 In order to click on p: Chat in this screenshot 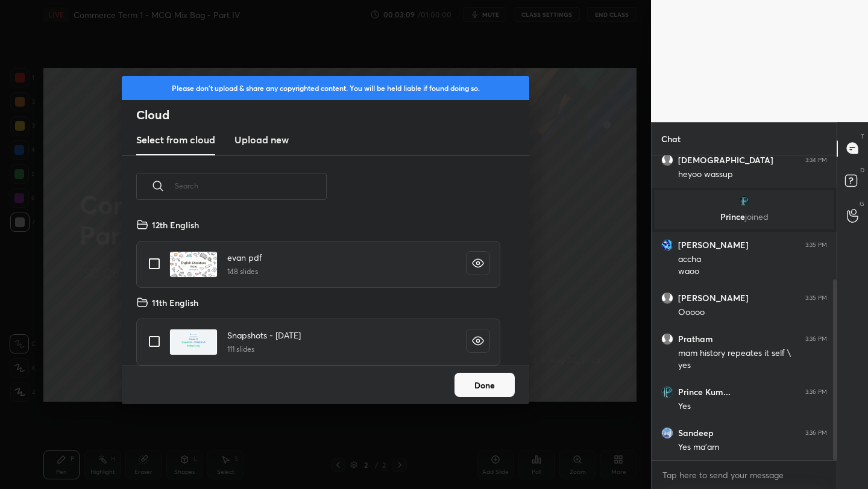, I will do `click(671, 138)`.